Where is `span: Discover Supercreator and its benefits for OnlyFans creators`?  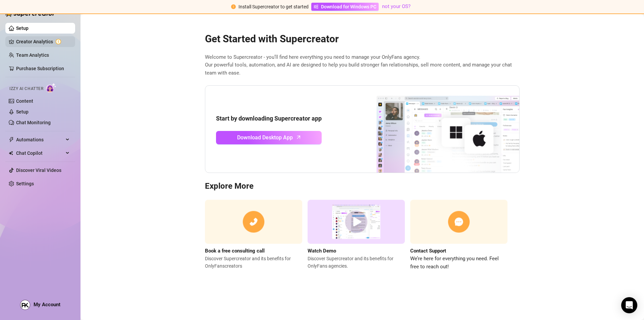 span: Discover Supercreator and its benefits for OnlyFans creators is located at coordinates (253, 262).